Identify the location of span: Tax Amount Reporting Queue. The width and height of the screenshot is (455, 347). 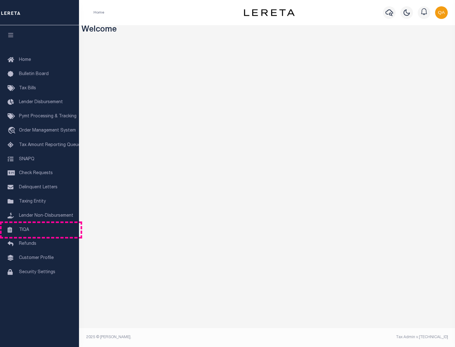
(50, 145).